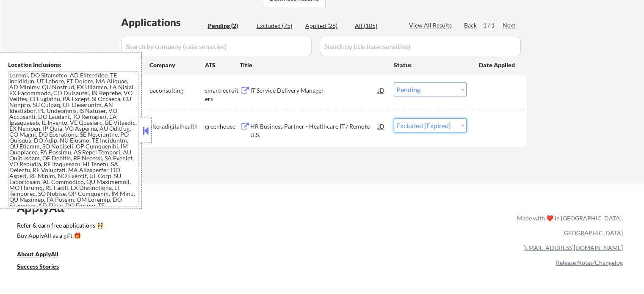  Describe the element at coordinates (44, 267) in the screenshot. I see `a: Success Stories` at that location.